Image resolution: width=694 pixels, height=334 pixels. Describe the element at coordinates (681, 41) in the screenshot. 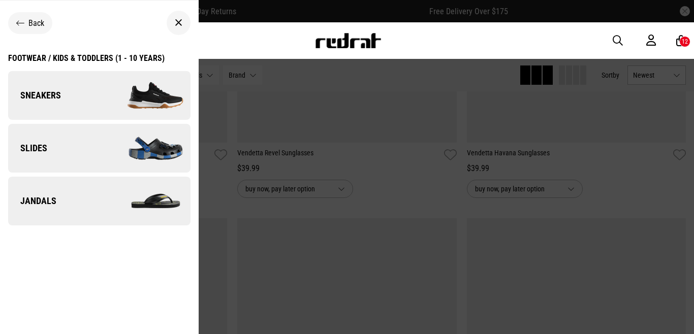

I see `a: 12` at that location.